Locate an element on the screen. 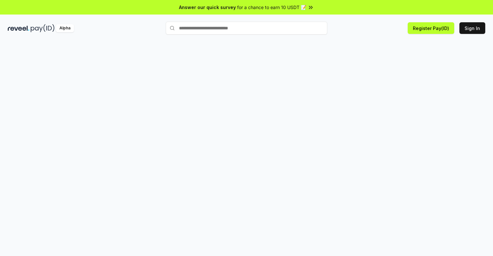 This screenshot has width=493, height=256. div: Alpha is located at coordinates (65, 28).